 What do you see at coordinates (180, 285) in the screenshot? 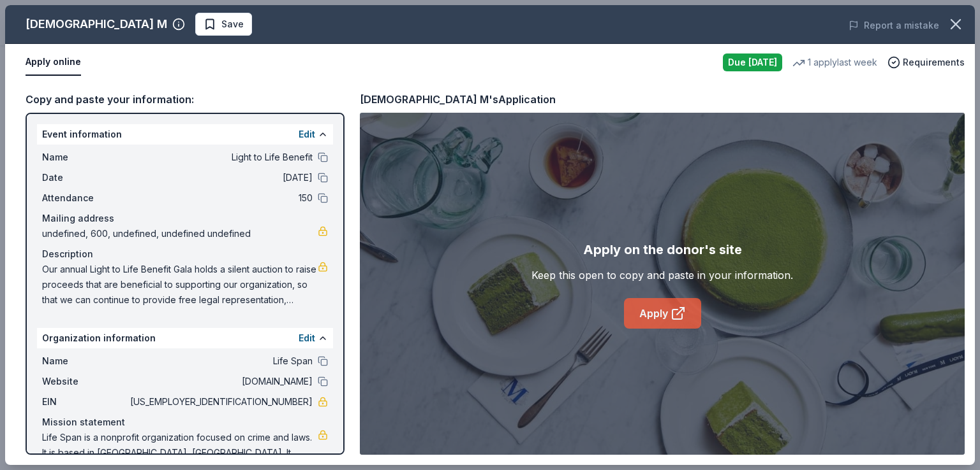
I see `span: Our annual Light to Life Benefit Gala holds a silent auction to raise proceeds that are beneficia...` at bounding box center [180, 285].